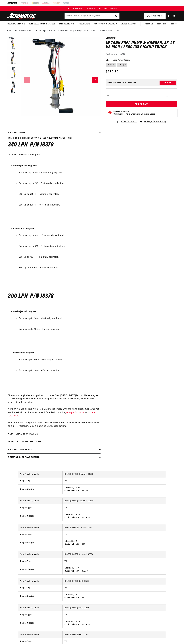 Image resolution: width=184 pixels, height=644 pixels. Describe the element at coordinates (114, 596) in the screenshot. I see `td: 5.0, 5.7 305, 350` at that location.